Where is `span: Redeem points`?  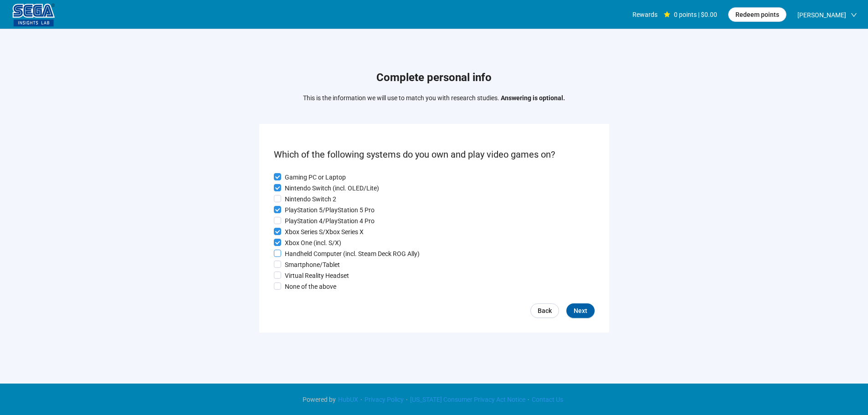
span: Redeem points is located at coordinates (757, 15).